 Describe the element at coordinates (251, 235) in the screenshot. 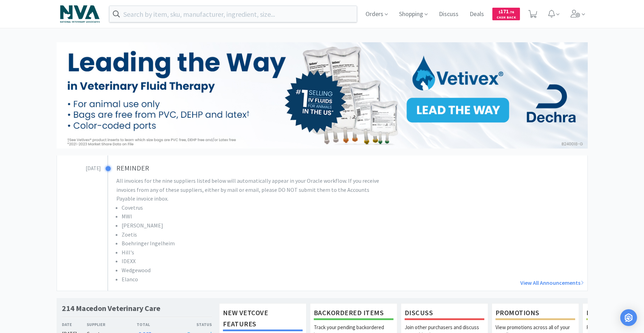

I see `li: Zoetis` at that location.